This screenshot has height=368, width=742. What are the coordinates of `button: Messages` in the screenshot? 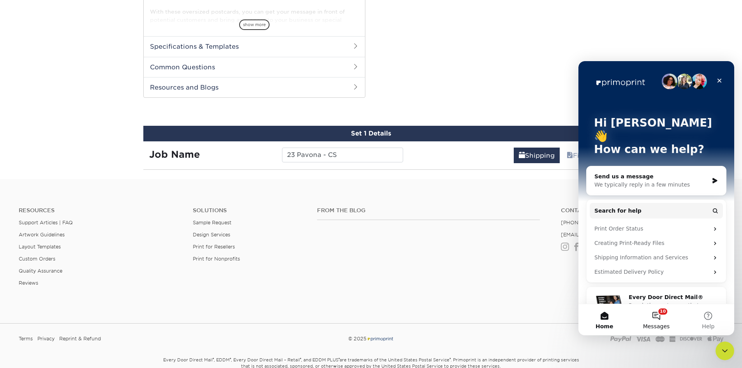 It's located at (78, 259).